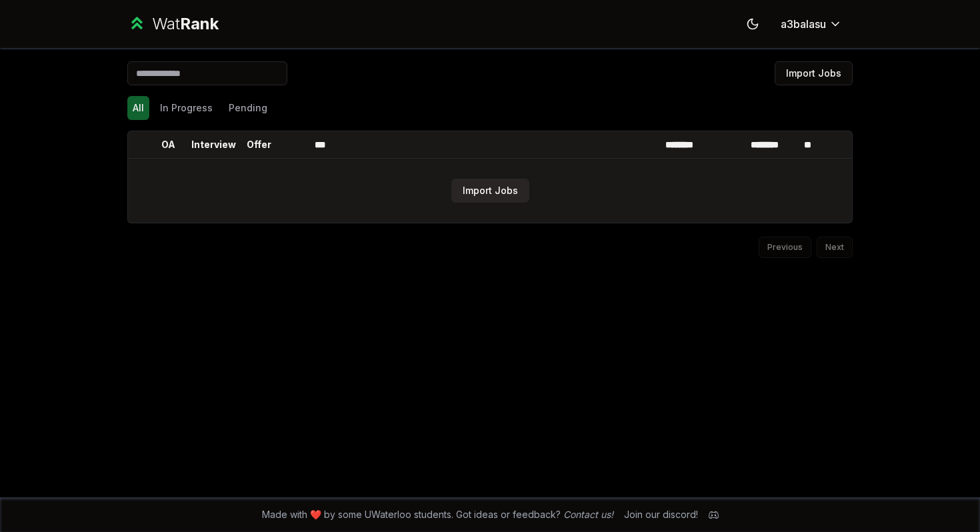  I want to click on div: Join our discord!, so click(661, 514).